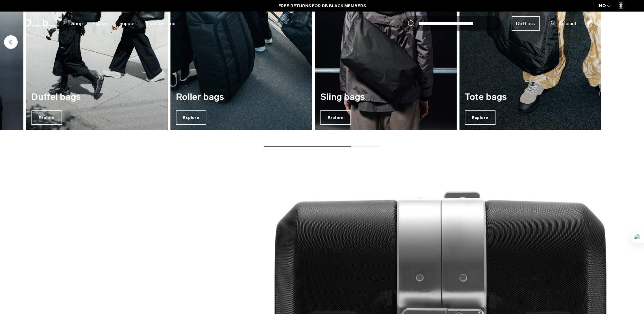 Image resolution: width=644 pixels, height=314 pixels. Describe the element at coordinates (241, 97) in the screenshot. I see `h3: Roller bags` at that location.